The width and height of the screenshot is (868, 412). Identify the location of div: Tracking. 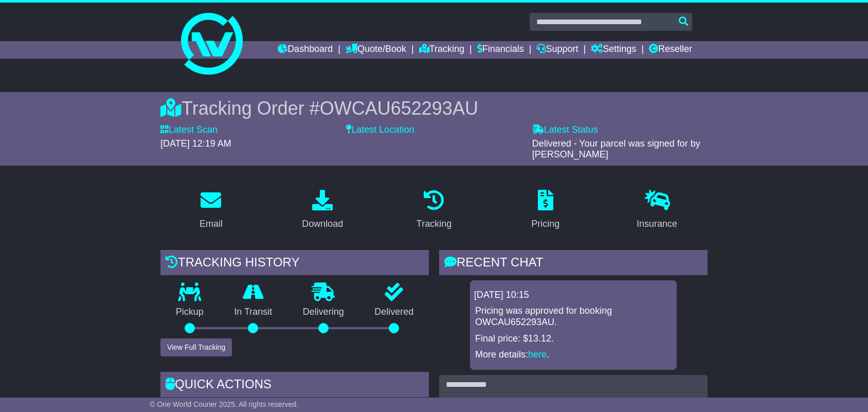
(434, 224).